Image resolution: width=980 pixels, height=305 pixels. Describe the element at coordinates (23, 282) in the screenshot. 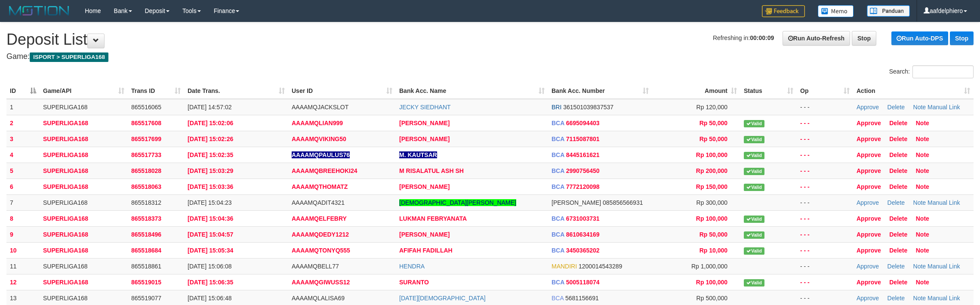

I see `td: 12` at that location.